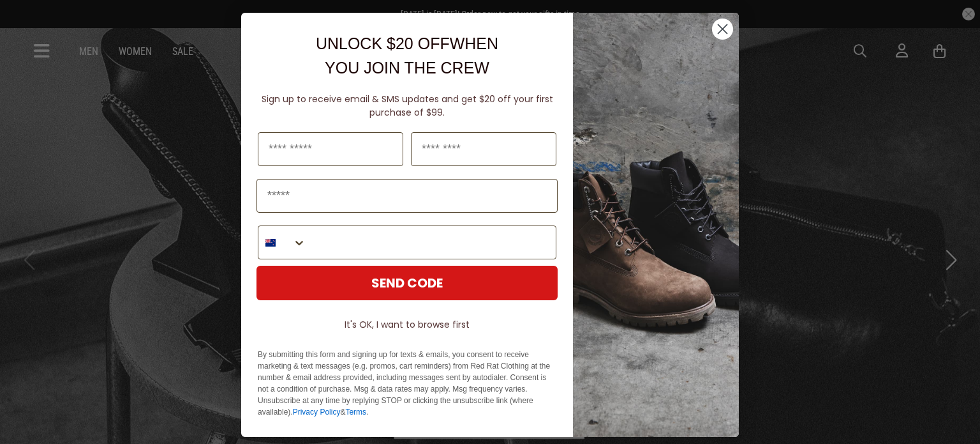  What do you see at coordinates (474, 44) in the screenshot?
I see `span: WHEN` at bounding box center [474, 44].